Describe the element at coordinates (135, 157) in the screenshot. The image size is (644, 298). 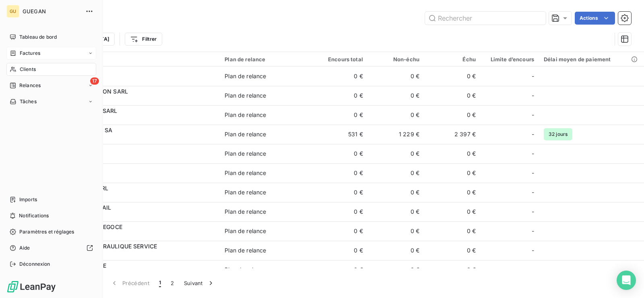
I see `span: C307364` at that location.